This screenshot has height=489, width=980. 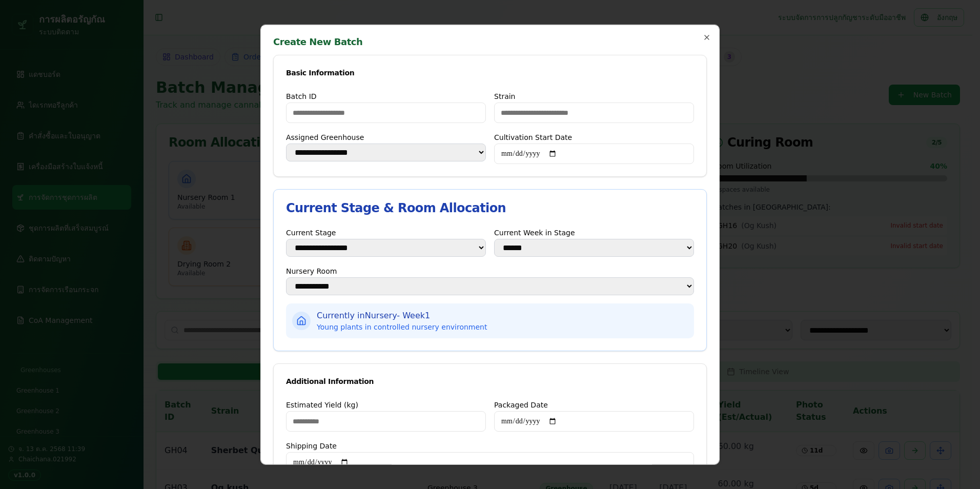 I want to click on label: Estimated Yield (kg), so click(x=322, y=405).